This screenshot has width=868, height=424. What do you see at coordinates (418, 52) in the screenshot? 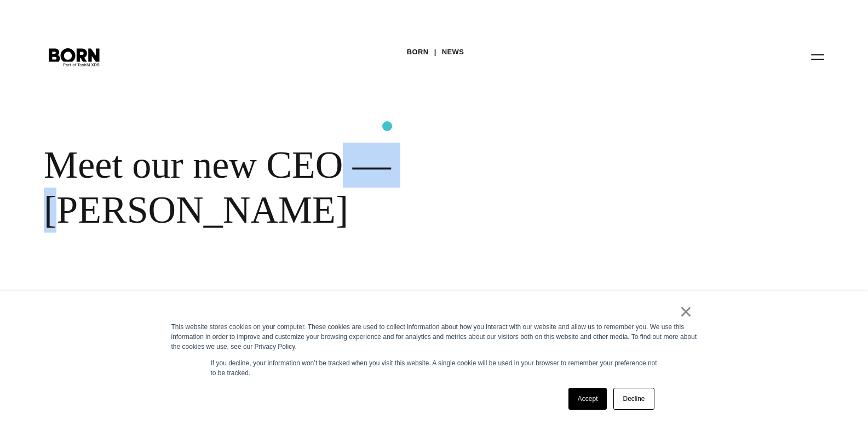
I see `a: BORN` at bounding box center [418, 52].